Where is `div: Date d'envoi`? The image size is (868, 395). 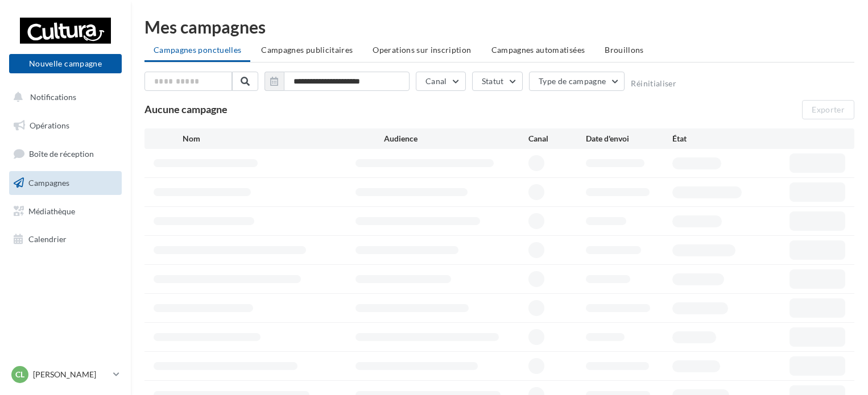 div: Date d'envoi is located at coordinates (629, 139).